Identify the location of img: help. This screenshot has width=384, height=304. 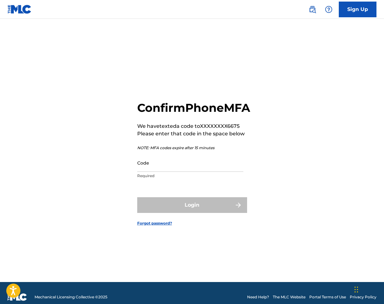
(329, 9).